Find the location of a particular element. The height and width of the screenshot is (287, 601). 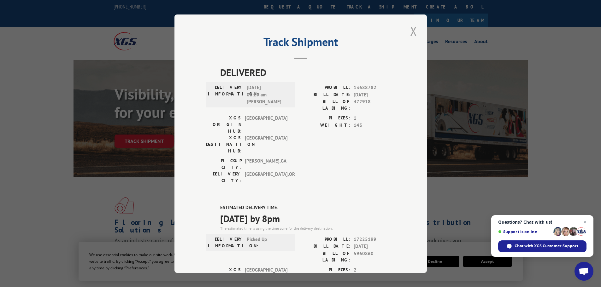

label: XGS DESTINATION HUB: is located at coordinates (224, 144).